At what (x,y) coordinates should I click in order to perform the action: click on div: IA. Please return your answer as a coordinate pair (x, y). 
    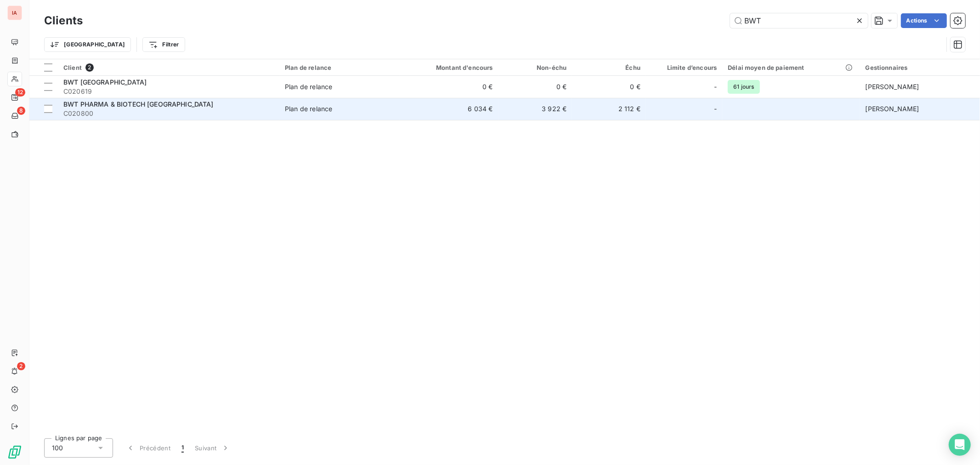
    Looking at the image, I should click on (15, 13).